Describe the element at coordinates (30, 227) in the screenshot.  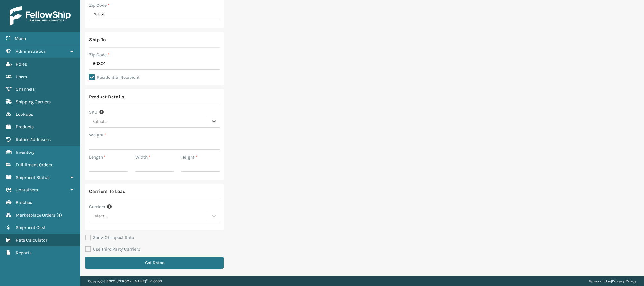
I see `span: Shipment Cost` at that location.